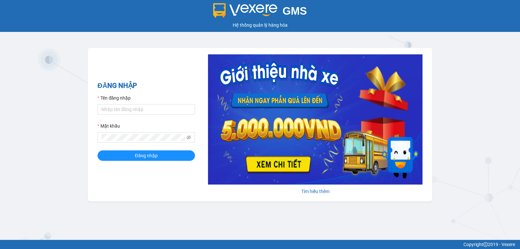 This screenshot has height=249, width=520. Describe the element at coordinates (146, 86) in the screenshot. I see `h2: ĐĂNG NHẬP` at that location.